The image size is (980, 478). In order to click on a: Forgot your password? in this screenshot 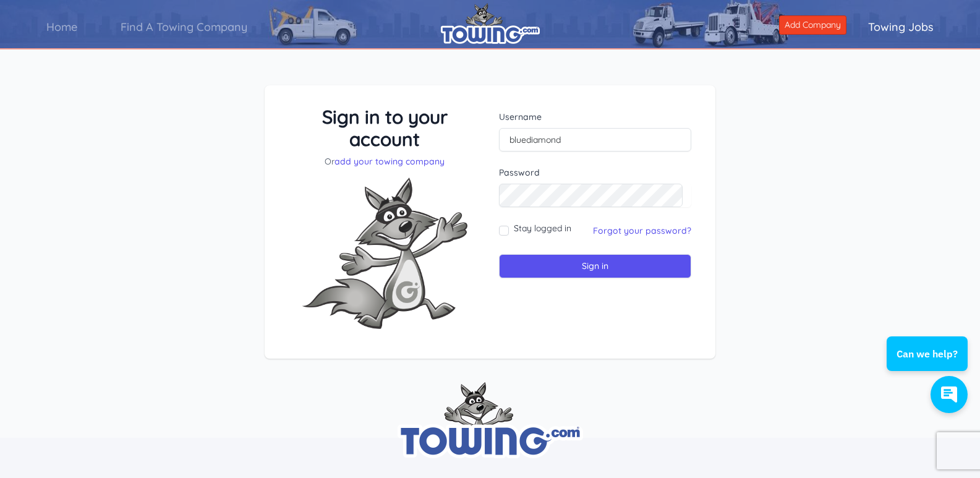, I will do `click(642, 230)`.